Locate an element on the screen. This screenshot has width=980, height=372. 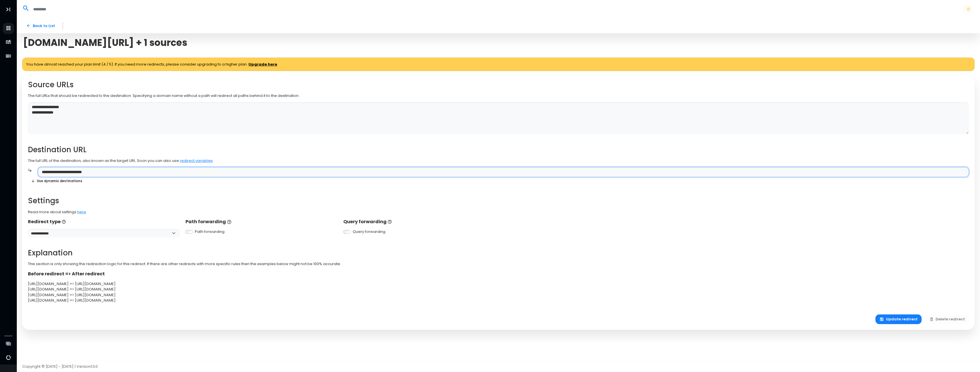
h2: Explanation is located at coordinates (499, 253).